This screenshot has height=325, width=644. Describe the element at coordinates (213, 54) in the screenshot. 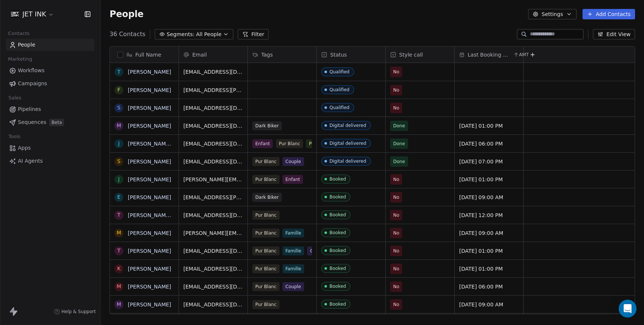

I see `div: Email` at that location.